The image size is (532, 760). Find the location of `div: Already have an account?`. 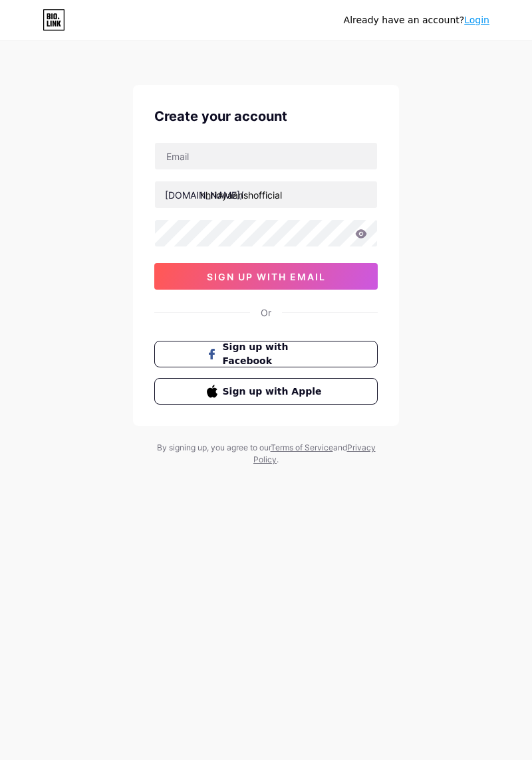

div: Already have an account? is located at coordinates (416, 20).